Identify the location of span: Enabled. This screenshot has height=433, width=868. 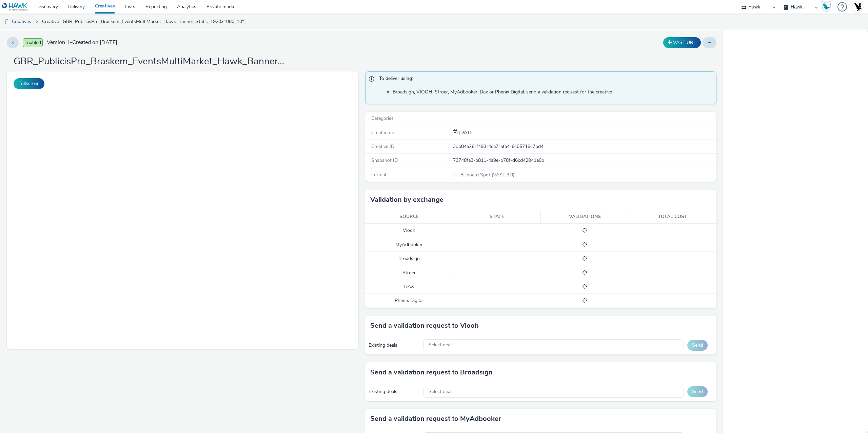
(32, 42).